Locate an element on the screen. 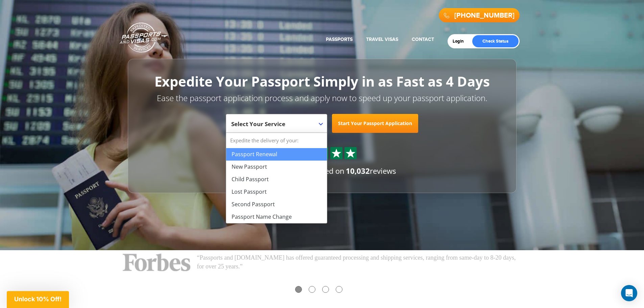  p: Ease the passport application process and apply now to speed up your passport application. is located at coordinates (322, 98).